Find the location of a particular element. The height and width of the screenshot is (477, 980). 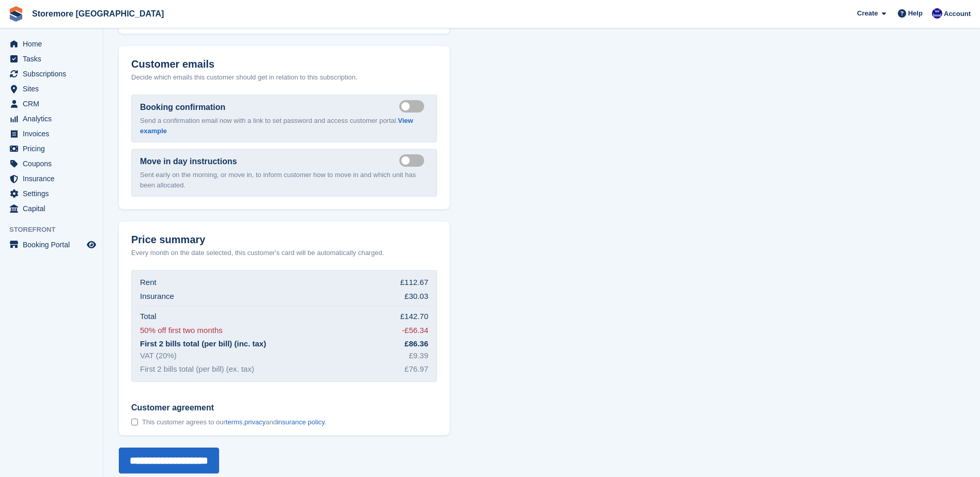

span: Create is located at coordinates (867, 14).